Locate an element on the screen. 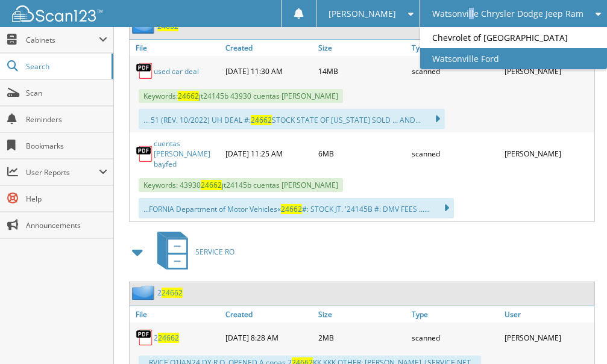 This screenshot has width=607, height=364. span: Search is located at coordinates (66, 66).